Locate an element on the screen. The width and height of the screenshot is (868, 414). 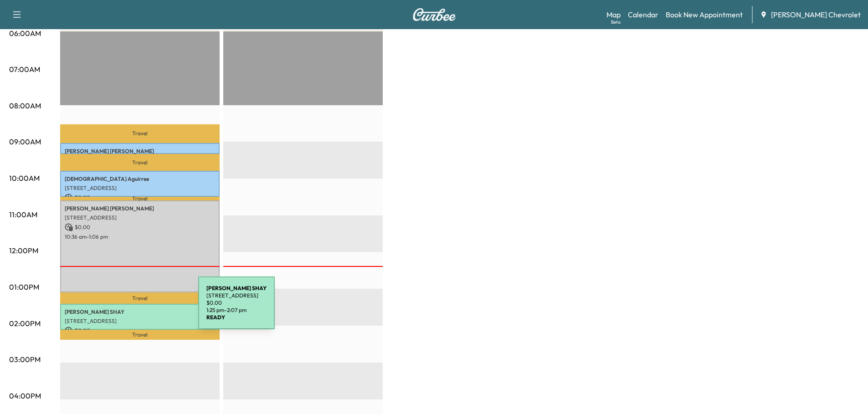
p: 10:36 am - 1:06 pm is located at coordinates (140, 237).